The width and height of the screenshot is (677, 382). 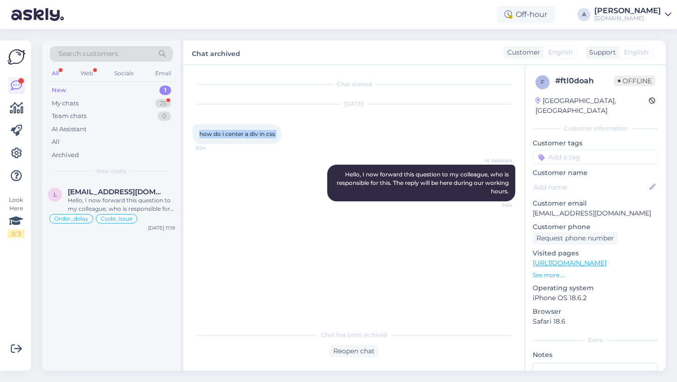 I want to click on p: See more ..., so click(x=595, y=275).